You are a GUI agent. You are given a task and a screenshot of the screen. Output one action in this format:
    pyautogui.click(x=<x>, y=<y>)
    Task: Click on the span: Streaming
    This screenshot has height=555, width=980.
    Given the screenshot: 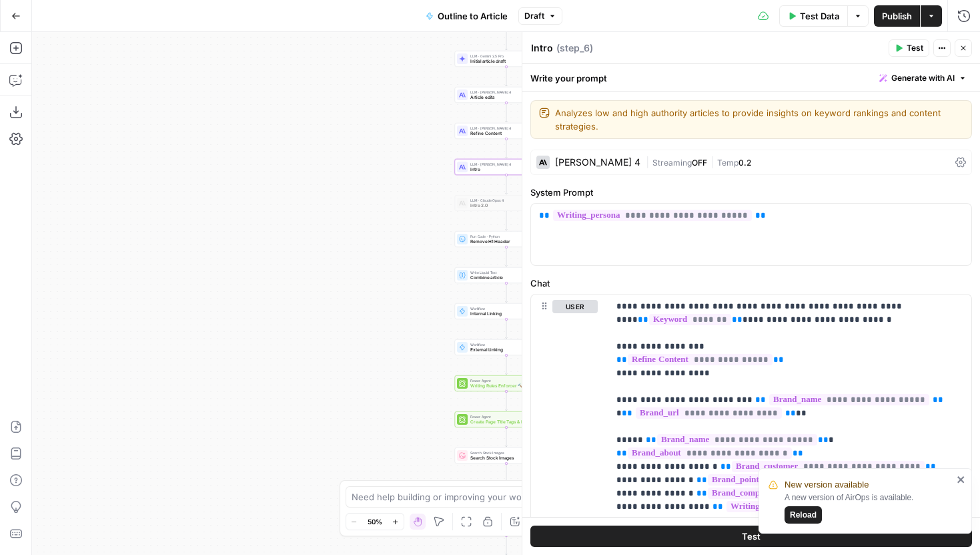 What is the action you would take?
    pyautogui.click(x=672, y=162)
    